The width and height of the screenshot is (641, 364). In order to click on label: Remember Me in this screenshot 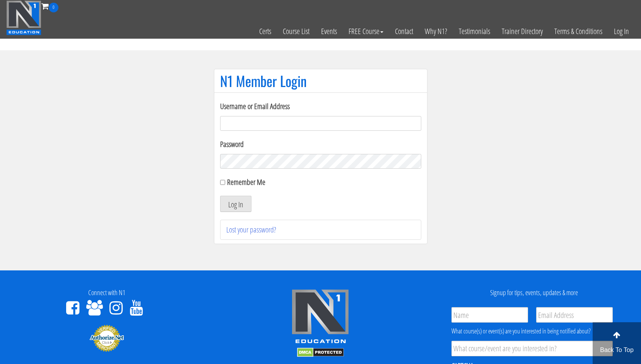, I will do `click(246, 182)`.